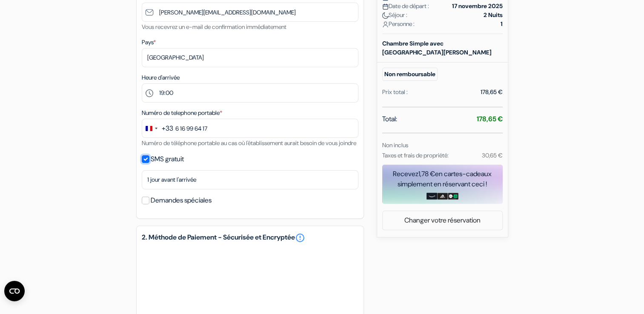 This screenshot has height=314, width=644. What do you see at coordinates (385, 24) in the screenshot?
I see `img: user_icon.svg` at bounding box center [385, 24].